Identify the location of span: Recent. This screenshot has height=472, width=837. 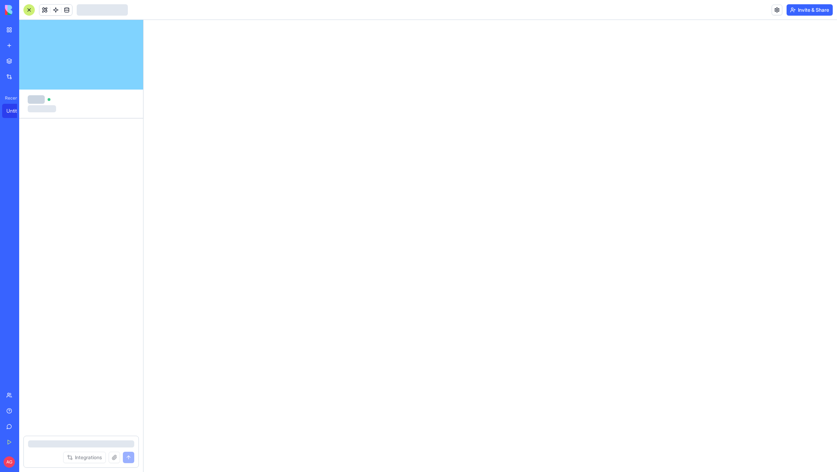
(10, 98).